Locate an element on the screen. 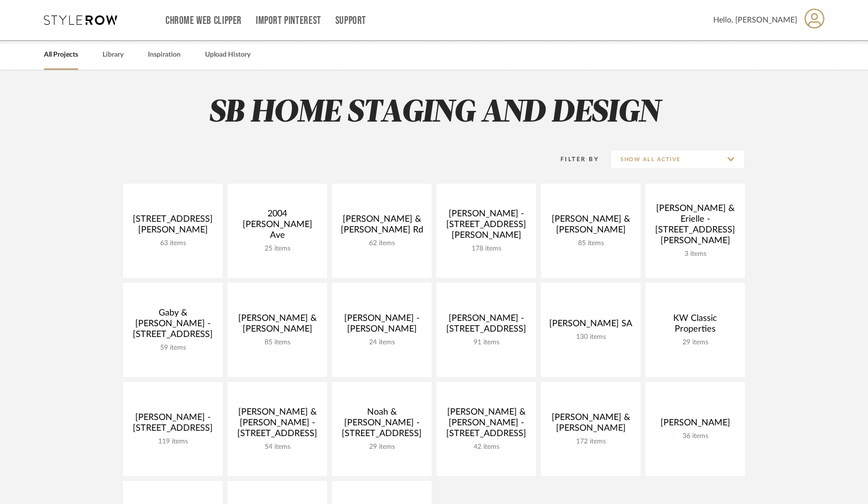 The image size is (868, 504). div: 24 items is located at coordinates (382, 342).